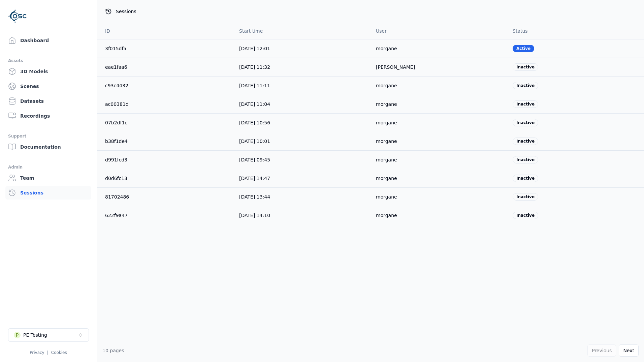 This screenshot has height=362, width=644. What do you see at coordinates (523, 49) in the screenshot?
I see `div: Active` at bounding box center [523, 49].